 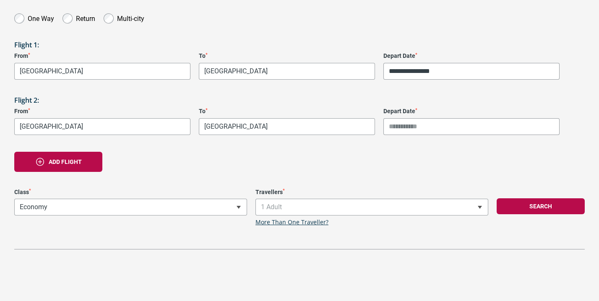 I want to click on label: Class, so click(x=130, y=192).